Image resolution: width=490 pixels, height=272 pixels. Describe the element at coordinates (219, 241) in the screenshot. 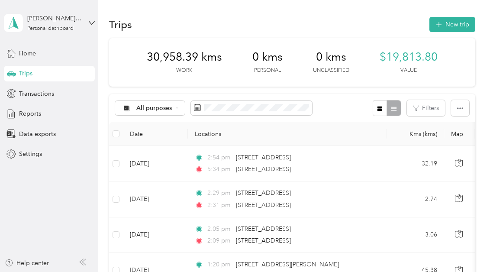

I see `span: 2:09 pm` at that location.